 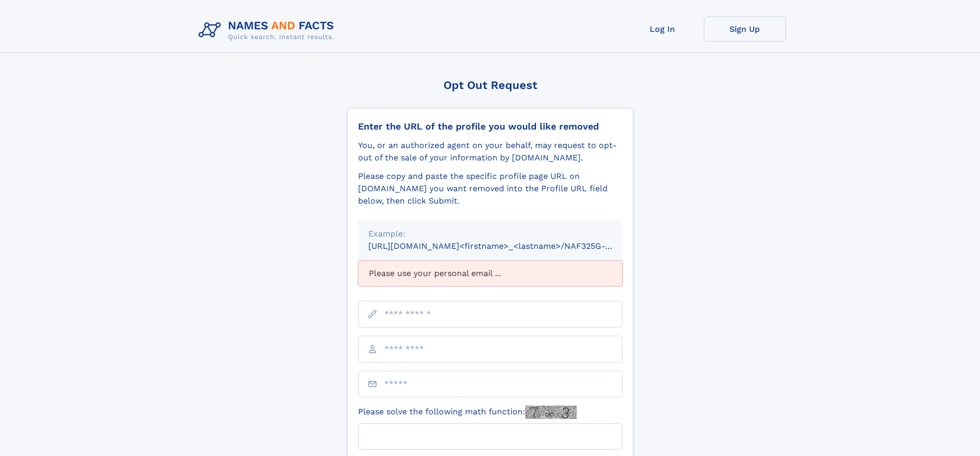 What do you see at coordinates (490, 85) in the screenshot?
I see `div: Opt Out Request` at bounding box center [490, 85].